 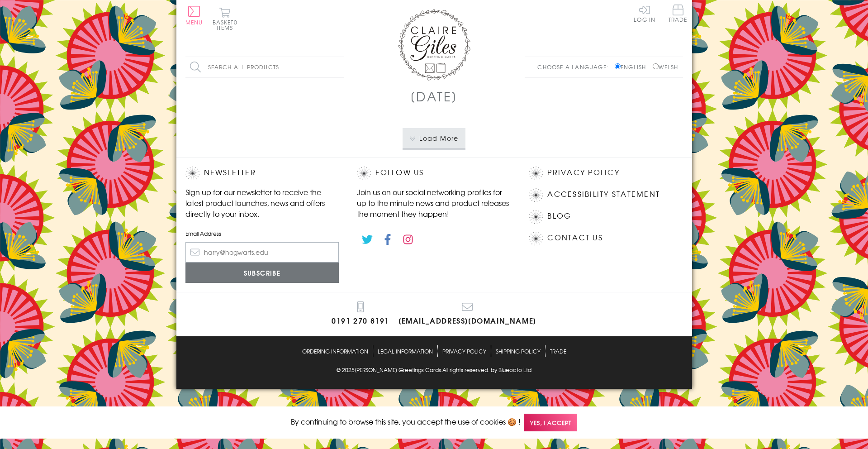 What do you see at coordinates (645, 13) in the screenshot?
I see `a: Log In` at bounding box center [645, 13].